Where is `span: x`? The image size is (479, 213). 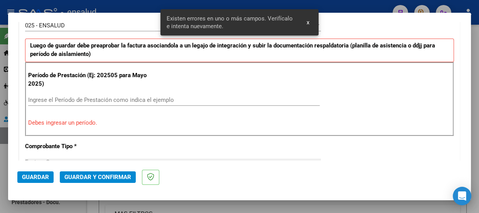
span: x is located at coordinates (308, 22).